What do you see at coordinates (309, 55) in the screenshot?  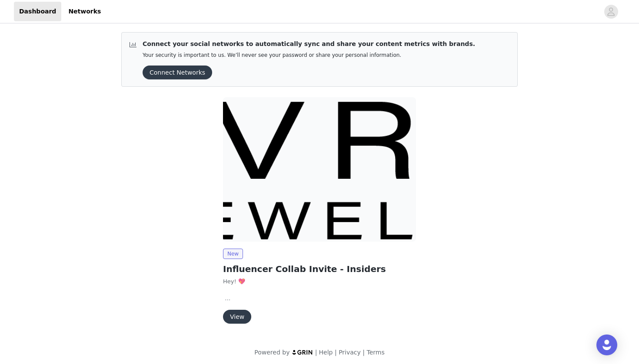 I see `p: Your security is important to us. We’ll never see your password or share your personal information.` at bounding box center [309, 55].